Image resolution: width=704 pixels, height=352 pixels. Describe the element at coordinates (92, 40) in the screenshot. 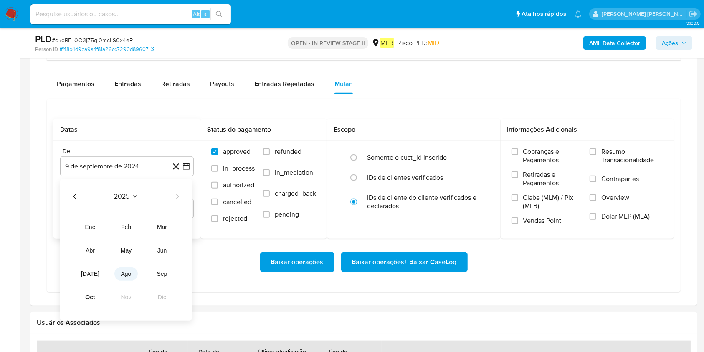

I see `span: # dkqRFL0O3jZ5gj0mcLS0x4eR` at that location.